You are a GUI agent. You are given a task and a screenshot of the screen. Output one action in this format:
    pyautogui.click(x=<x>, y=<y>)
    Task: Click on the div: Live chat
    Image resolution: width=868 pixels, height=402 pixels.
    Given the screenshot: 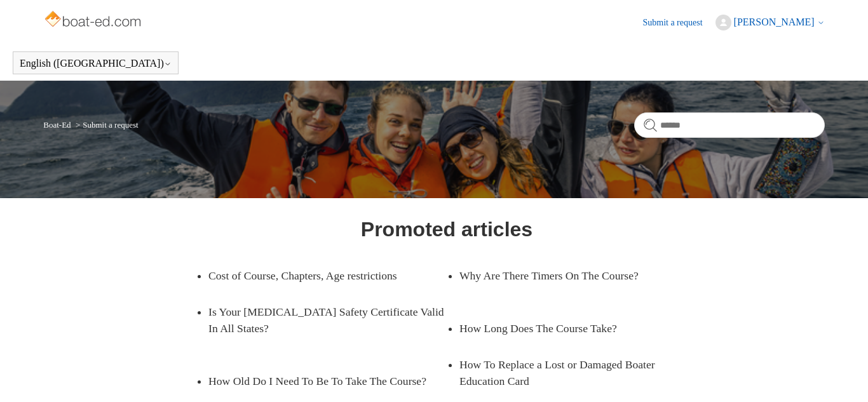 What is the action you would take?
    pyautogui.click(x=841, y=376)
    